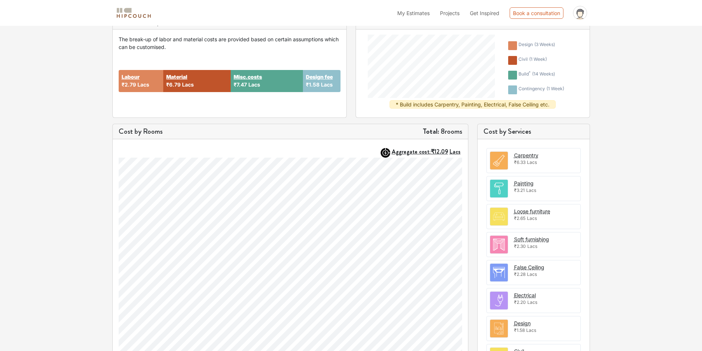 This screenshot has height=351, width=702. Describe the element at coordinates (472, 104) in the screenshot. I see `div: * Build includes Carpentry, Painting, Electrical, False Ceiling etc.` at that location.